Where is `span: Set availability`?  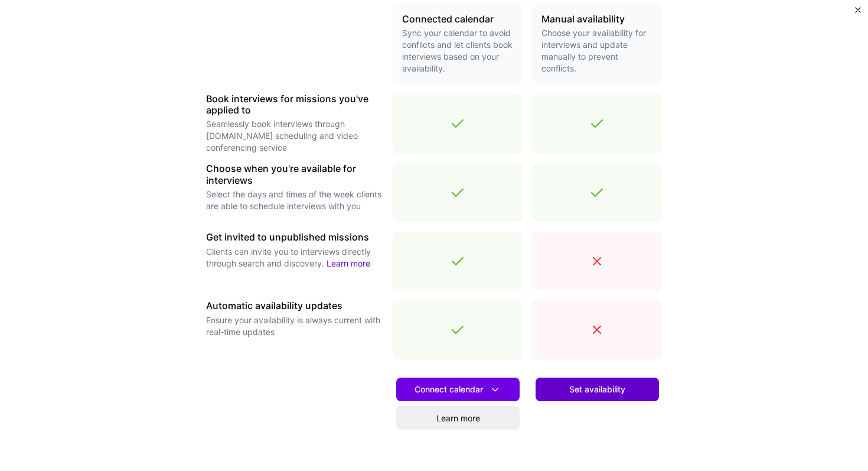 span: Set availability is located at coordinates (597, 389).